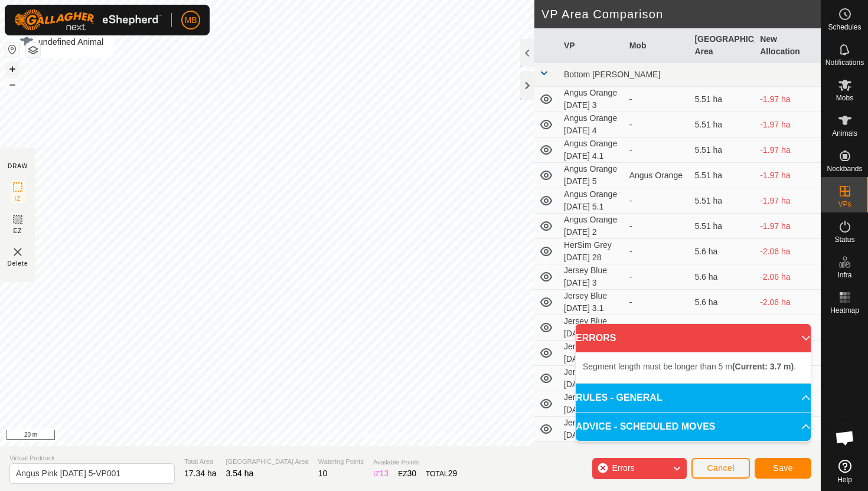 This screenshot has width=868, height=491. I want to click on span: Watering Points, so click(341, 461).